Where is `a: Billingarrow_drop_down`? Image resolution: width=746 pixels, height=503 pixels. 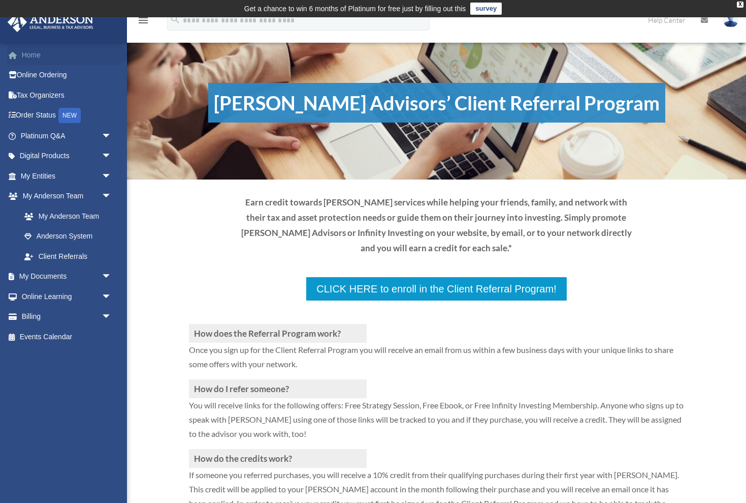 a: Billingarrow_drop_down is located at coordinates (67, 317).